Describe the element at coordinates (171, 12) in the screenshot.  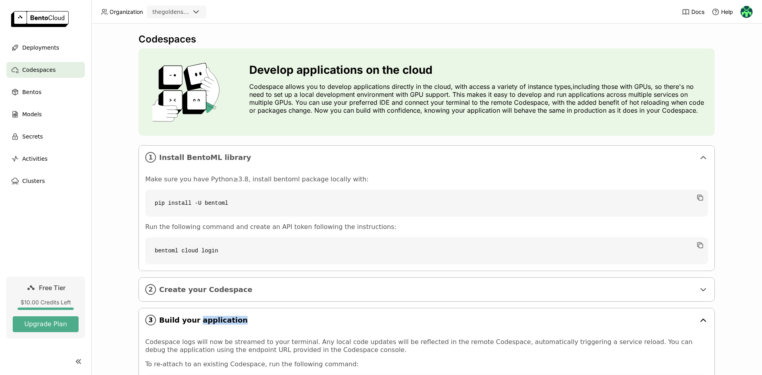
I see `div: thegoldenshrine` at that location.